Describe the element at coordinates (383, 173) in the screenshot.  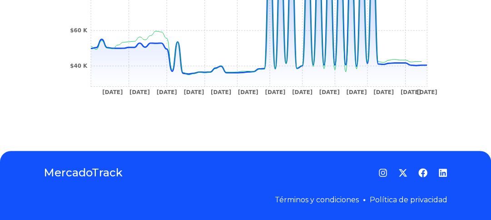
I see `a: Instagram` at that location.